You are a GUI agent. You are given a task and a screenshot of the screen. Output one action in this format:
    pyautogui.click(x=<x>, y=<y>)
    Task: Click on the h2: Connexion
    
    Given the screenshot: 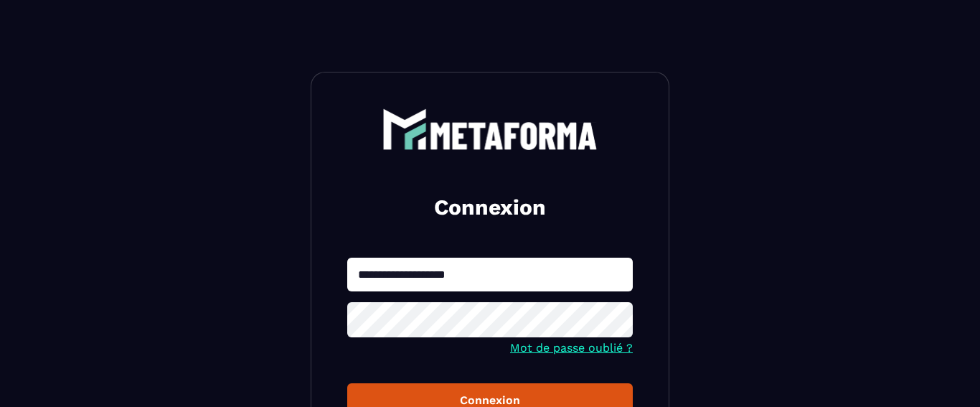 What is the action you would take?
    pyautogui.click(x=490, y=208)
    